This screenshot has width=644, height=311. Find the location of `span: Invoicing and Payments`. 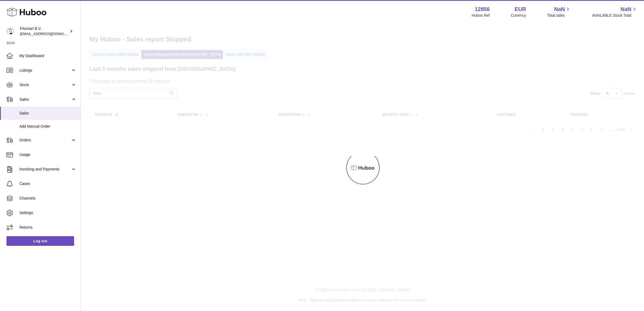

span: Invoicing and Payments is located at coordinates (45, 169).